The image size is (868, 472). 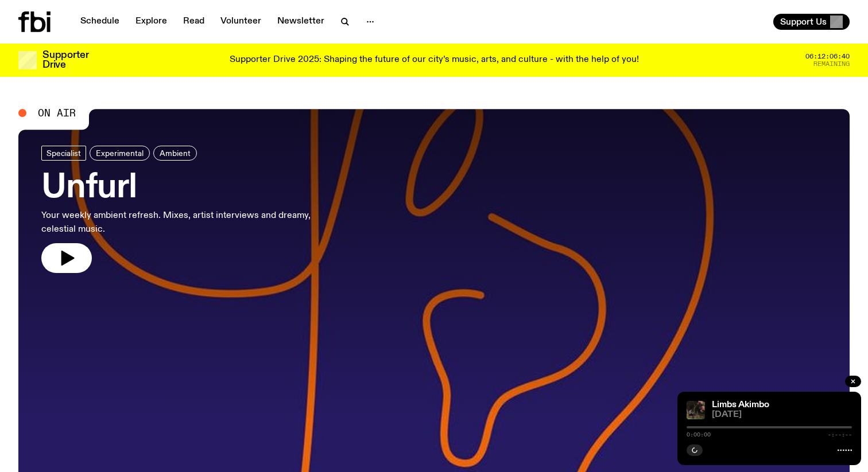 I want to click on p: Supporter Drive 2025: Shaping the future of our city’s music, arts, and culture - with the help o..., so click(x=434, y=60).